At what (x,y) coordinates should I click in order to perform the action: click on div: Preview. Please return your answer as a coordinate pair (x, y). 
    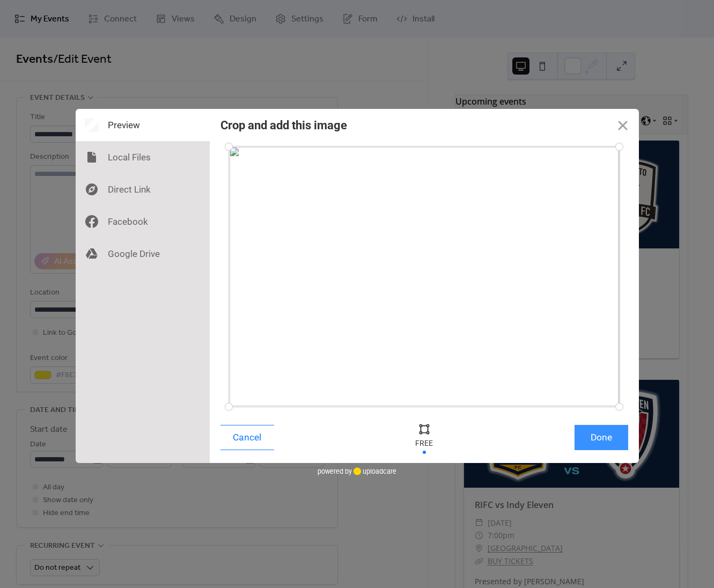
    Looking at the image, I should click on (143, 125).